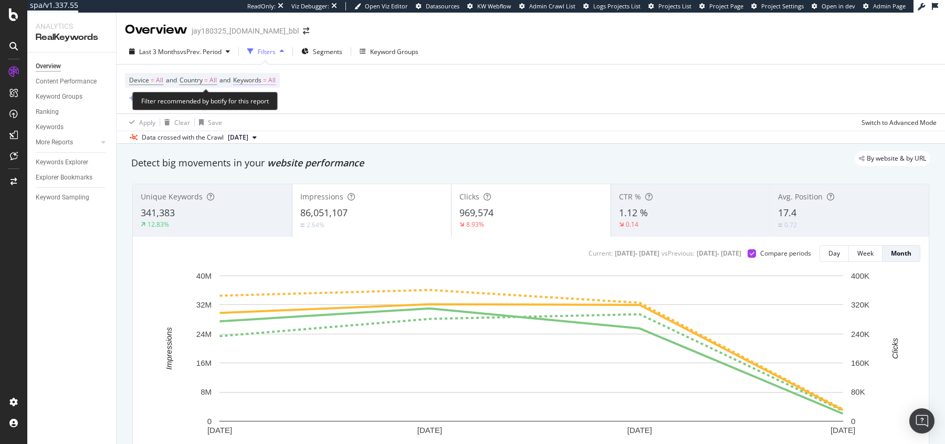 This screenshot has width=945, height=444. Describe the element at coordinates (62, 162) in the screenshot. I see `div: Keywords Explorer` at that location.